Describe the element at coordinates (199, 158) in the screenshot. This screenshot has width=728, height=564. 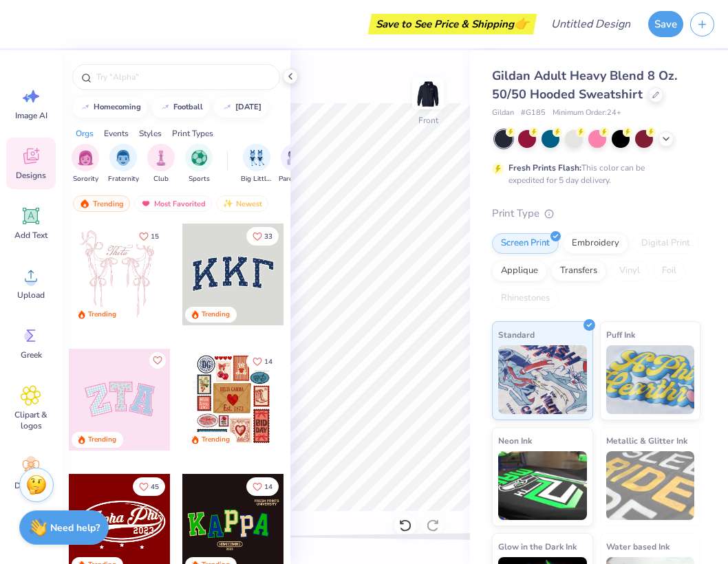
I see `img: Sports Image` at that location.